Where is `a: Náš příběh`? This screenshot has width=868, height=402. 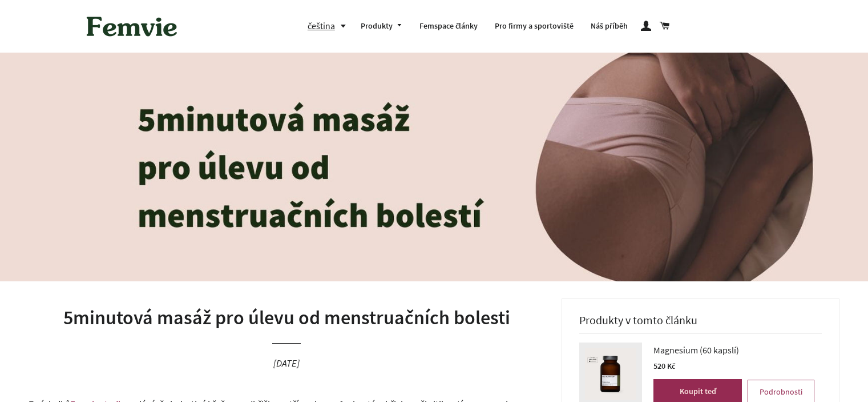 a: Náš příběh is located at coordinates (609, 27).